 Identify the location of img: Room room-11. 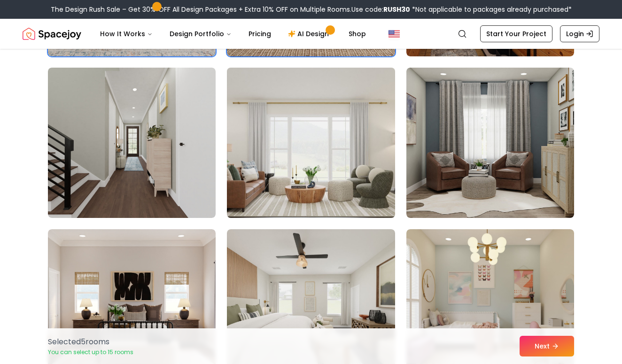
(311, 142).